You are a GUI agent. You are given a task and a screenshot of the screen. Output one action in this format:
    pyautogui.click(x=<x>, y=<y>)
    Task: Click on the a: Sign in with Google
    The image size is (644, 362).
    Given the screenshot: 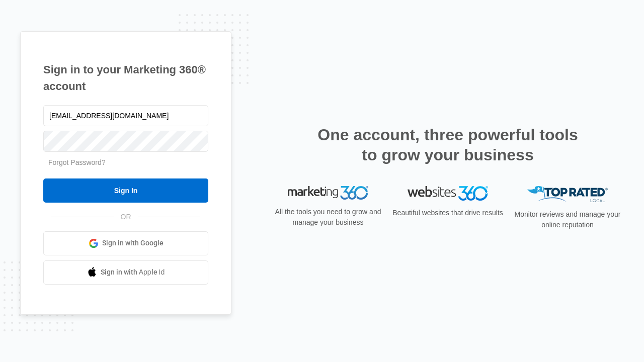 What is the action you would take?
    pyautogui.click(x=126, y=244)
    